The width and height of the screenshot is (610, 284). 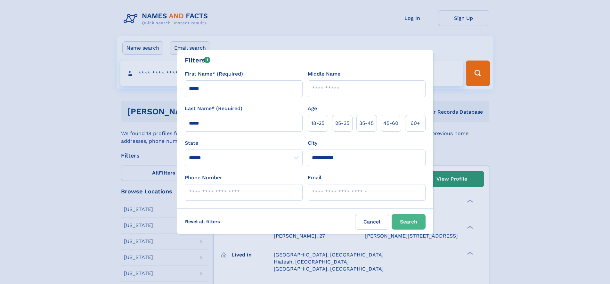 I want to click on div: Filters, so click(x=198, y=60).